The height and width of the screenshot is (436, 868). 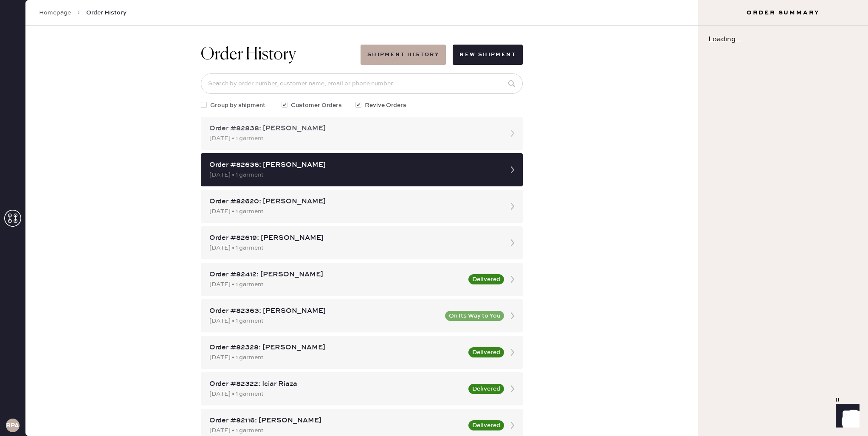 I want to click on h1: Order History, so click(x=248, y=55).